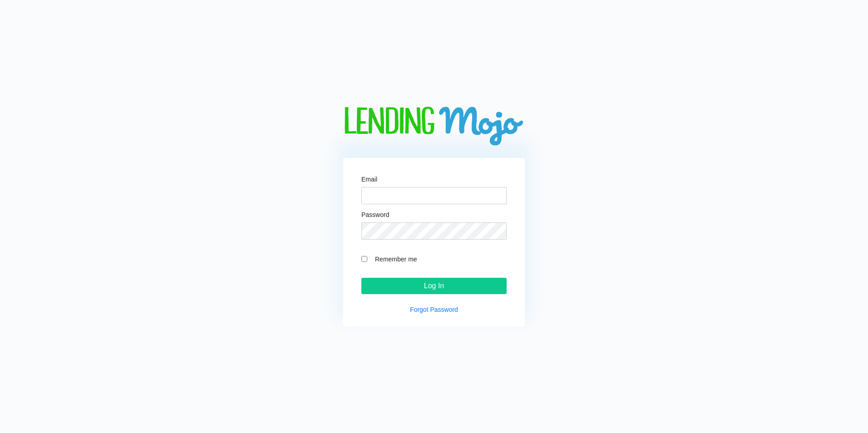 This screenshot has height=433, width=868. Describe the element at coordinates (434, 126) in the screenshot. I see `img: logo-big.png` at that location.